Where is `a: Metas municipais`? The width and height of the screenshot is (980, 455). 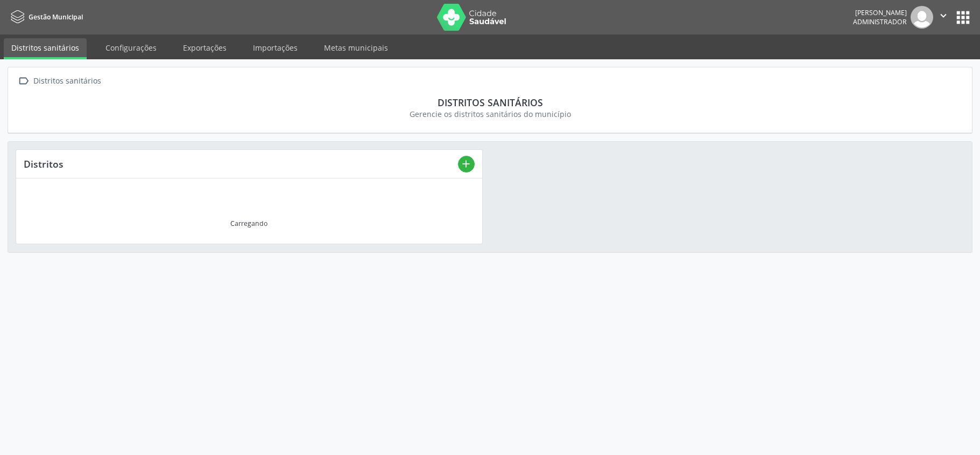
a: Metas municipais is located at coordinates (356, 47).